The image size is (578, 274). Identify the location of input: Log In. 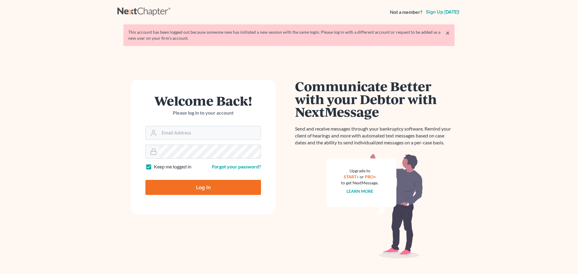
(203, 188).